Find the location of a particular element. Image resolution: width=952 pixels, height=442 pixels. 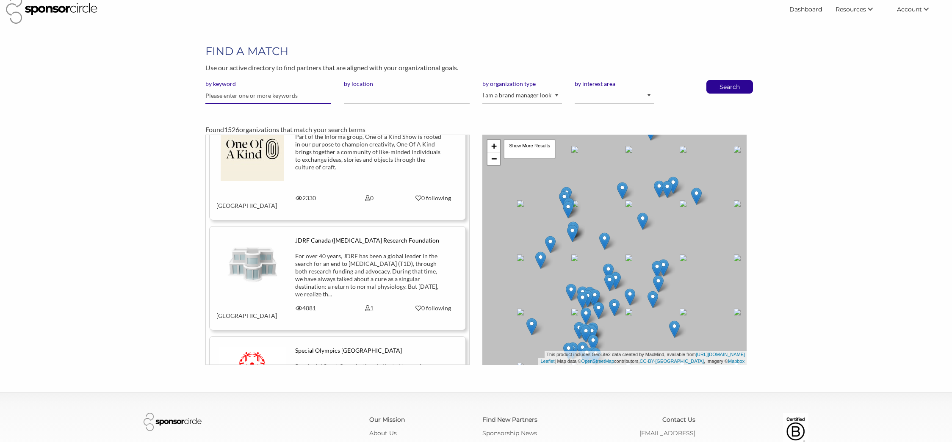

li: Resources is located at coordinates (859, 9).